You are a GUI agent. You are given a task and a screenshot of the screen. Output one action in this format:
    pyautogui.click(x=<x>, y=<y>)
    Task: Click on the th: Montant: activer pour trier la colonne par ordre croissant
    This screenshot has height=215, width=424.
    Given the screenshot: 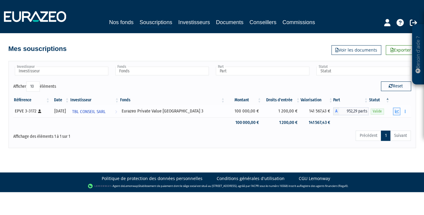 What is the action you would take?
    pyautogui.click(x=243, y=100)
    